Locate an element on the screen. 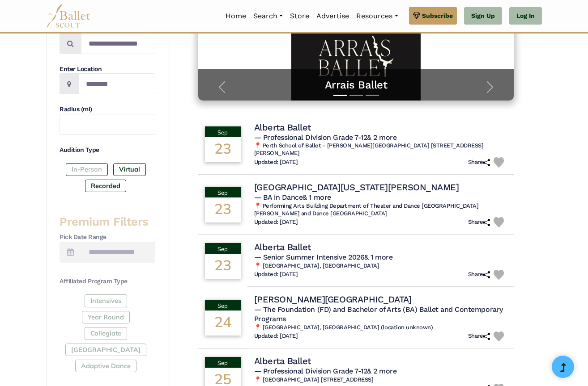  h4: Pick Date Range is located at coordinates (108, 238).